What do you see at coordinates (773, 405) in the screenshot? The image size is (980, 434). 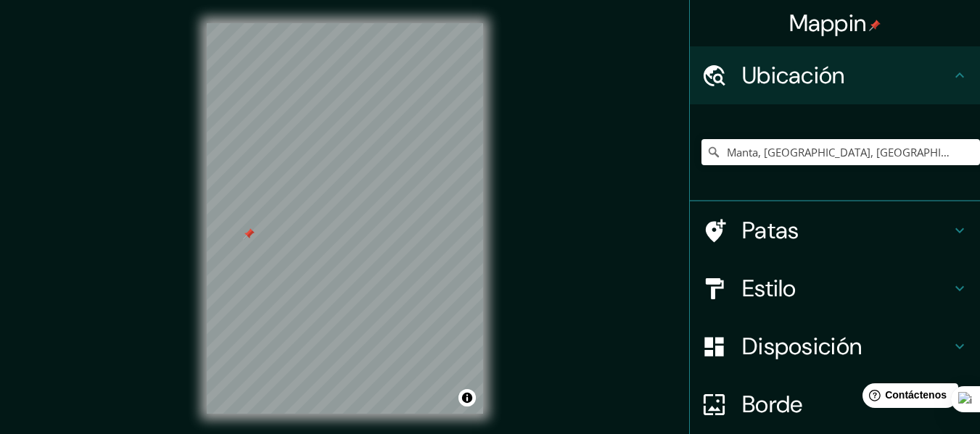 I see `font: Borde` at bounding box center [773, 405].